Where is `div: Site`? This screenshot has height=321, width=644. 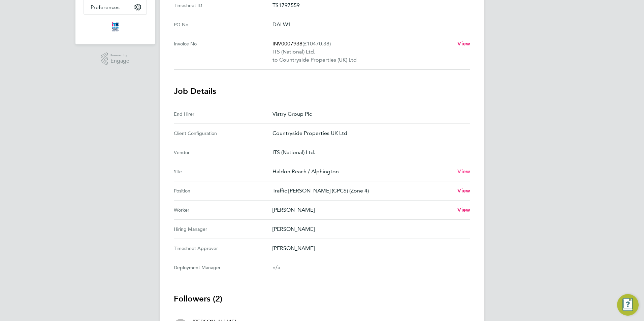 div: Site is located at coordinates (223, 172).